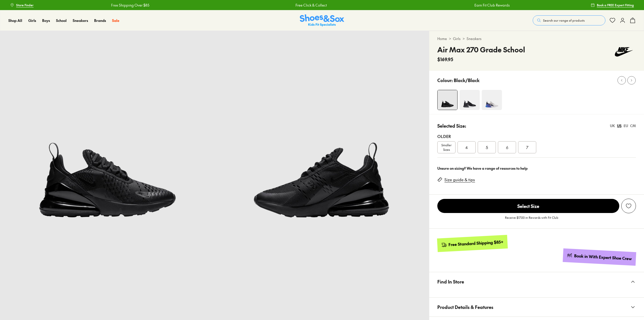 The width and height of the screenshot is (644, 320). I want to click on img: 4-537449_1, so click(492, 100).